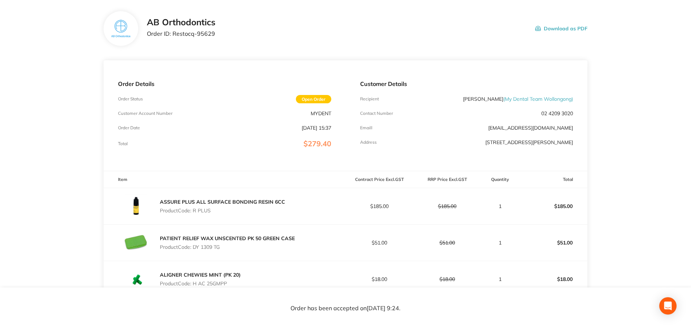 Image resolution: width=691 pixels, height=329 pixels. I want to click on th: RRP Price Excl. GST, so click(447, 179).